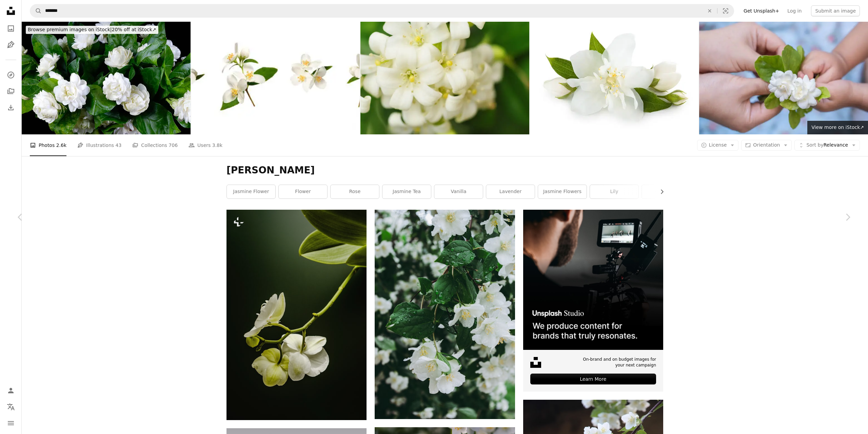 The height and width of the screenshot is (434, 868). Describe the element at coordinates (563, 192) in the screenshot. I see `a: jasmine flowers` at that location.